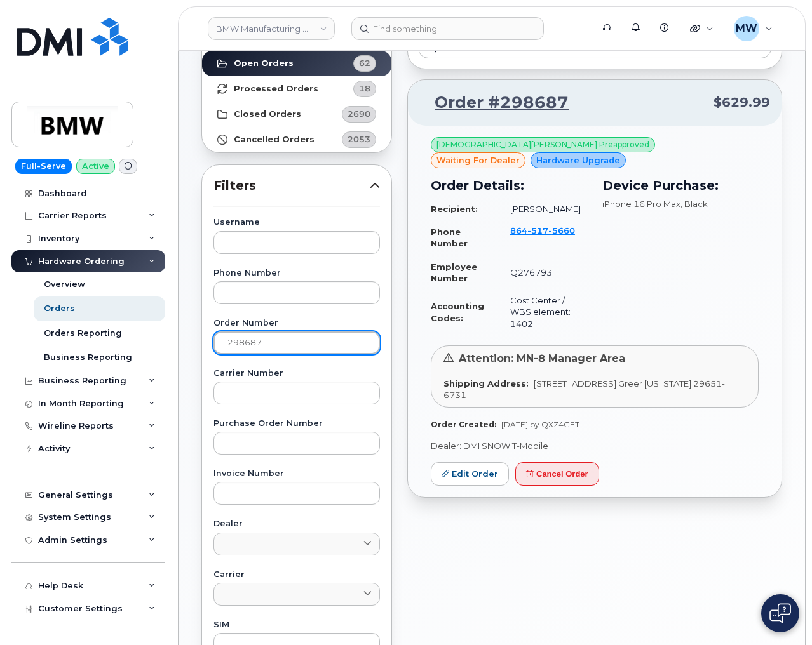  What do you see at coordinates (297, 423) in the screenshot?
I see `label: Purchase Order Number` at bounding box center [297, 423].